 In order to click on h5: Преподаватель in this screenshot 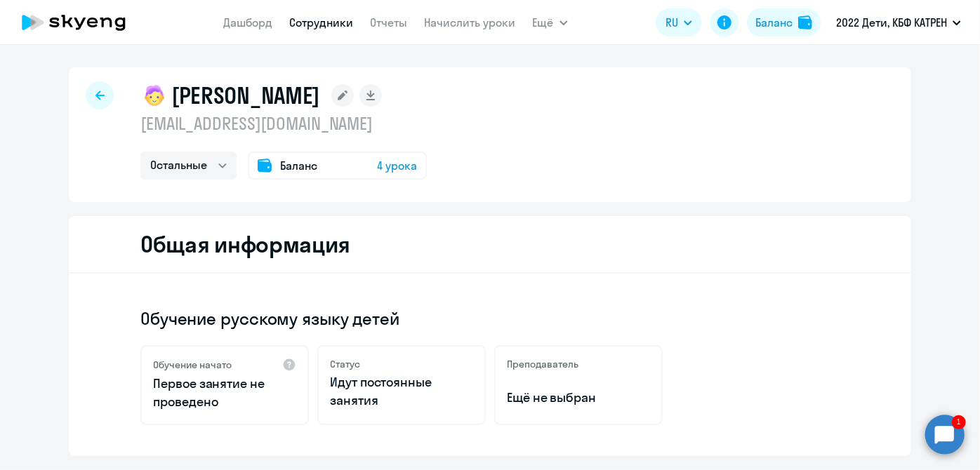, I will do `click(543, 364)`.